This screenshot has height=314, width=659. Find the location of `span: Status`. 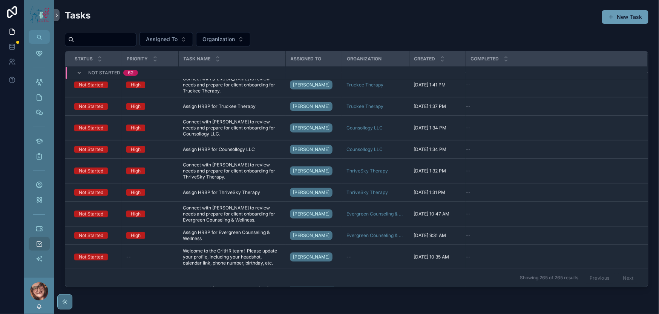

span: Status is located at coordinates (84, 59).